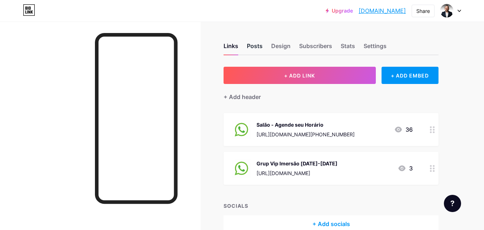 The height and width of the screenshot is (230, 484). Describe the element at coordinates (405, 168) in the screenshot. I see `div: 3` at that location.